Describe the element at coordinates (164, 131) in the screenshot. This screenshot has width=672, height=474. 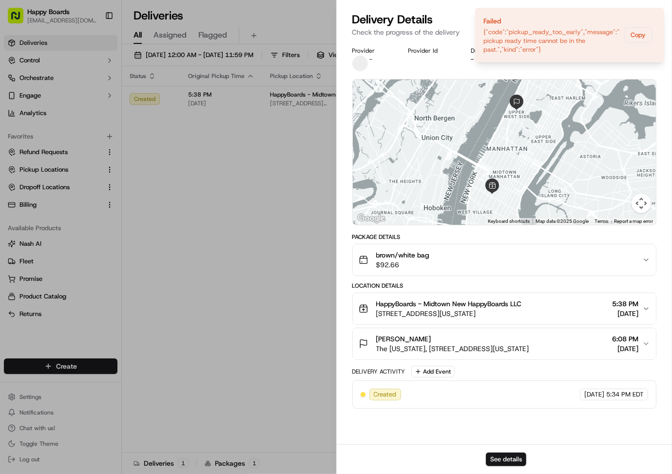
I see `button: See all` at that location.